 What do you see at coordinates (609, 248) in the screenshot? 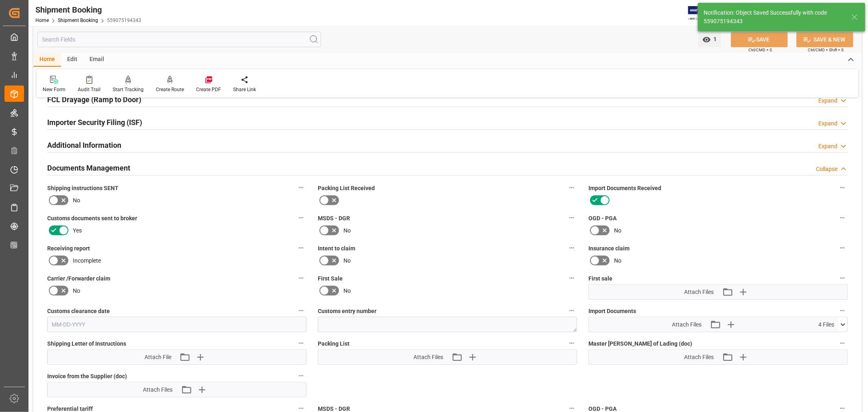
I see `span: Insurance claim` at bounding box center [609, 248].